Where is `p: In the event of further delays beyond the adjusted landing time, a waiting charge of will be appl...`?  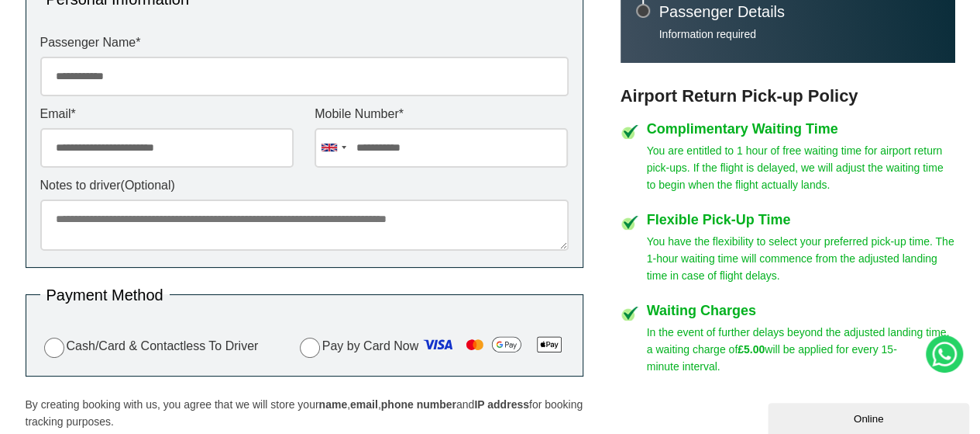 p: In the event of further delays beyond the adjusted landing time, a waiting charge of will be appl... is located at coordinates (802, 349).